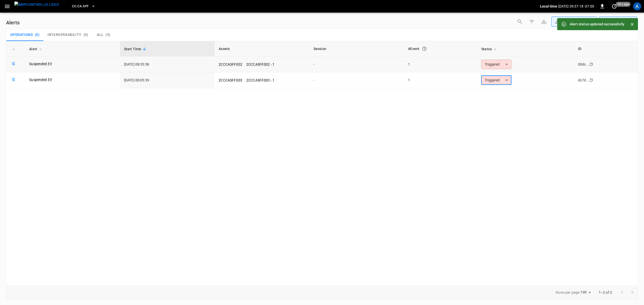 Image resolution: width=644 pixels, height=305 pixels. What do you see at coordinates (260, 65) in the screenshot?
I see `a: 2CCCASFF002 - 1` at bounding box center [260, 65].